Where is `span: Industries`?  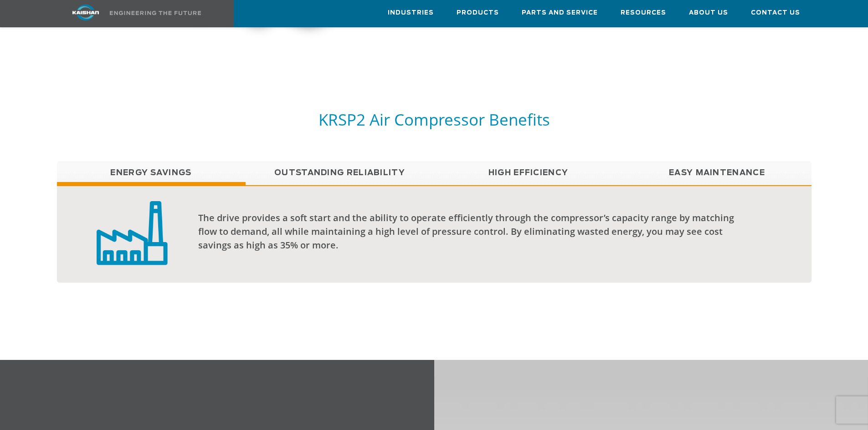 span: Industries is located at coordinates (410, 13).